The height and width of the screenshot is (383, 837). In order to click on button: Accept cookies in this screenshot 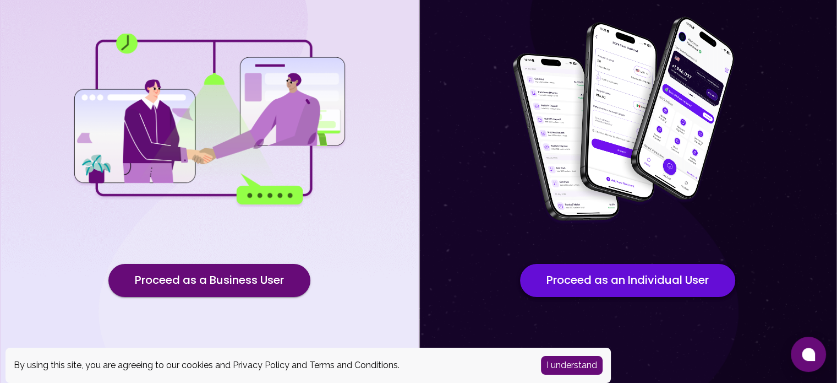, I will do `click(572, 365)`.